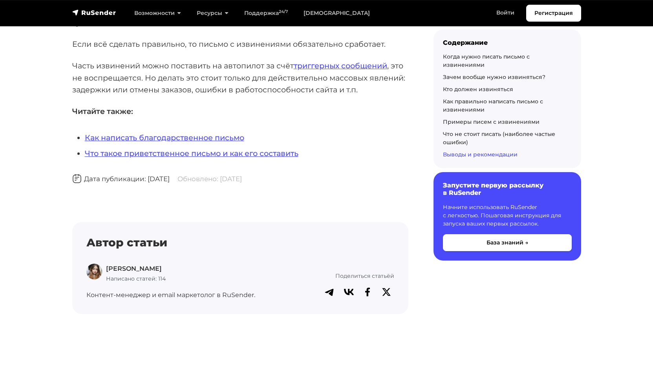 This screenshot has width=653, height=369. What do you see at coordinates (266, 13) in the screenshot?
I see `a: Поддержка24/7` at bounding box center [266, 13].